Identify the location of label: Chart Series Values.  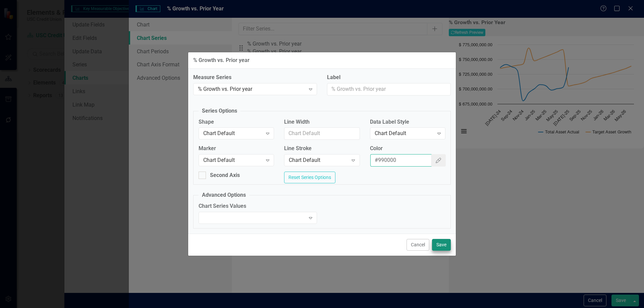
(258, 206).